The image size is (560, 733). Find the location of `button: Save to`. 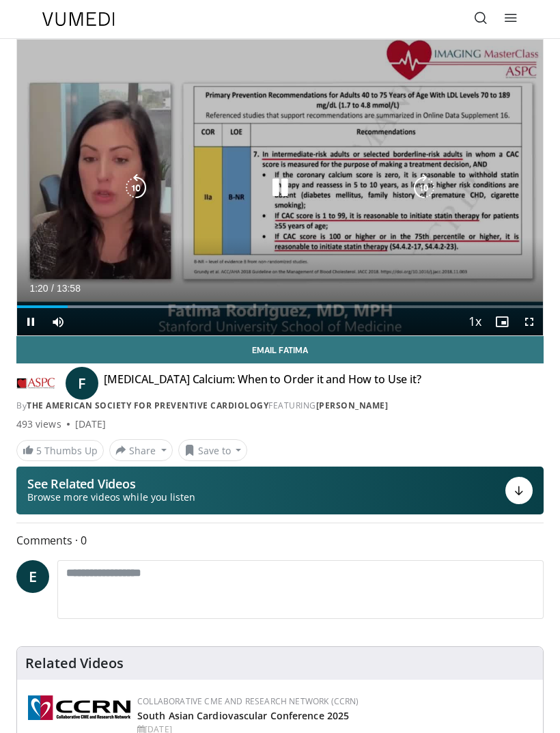

button: Save to is located at coordinates (213, 450).